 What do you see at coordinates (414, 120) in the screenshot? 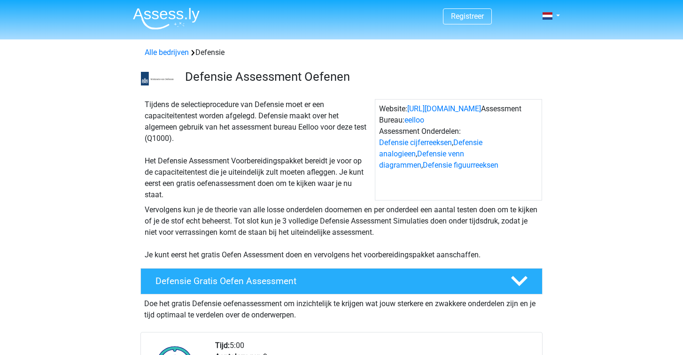
I see `a: eelloo` at bounding box center [414, 120].